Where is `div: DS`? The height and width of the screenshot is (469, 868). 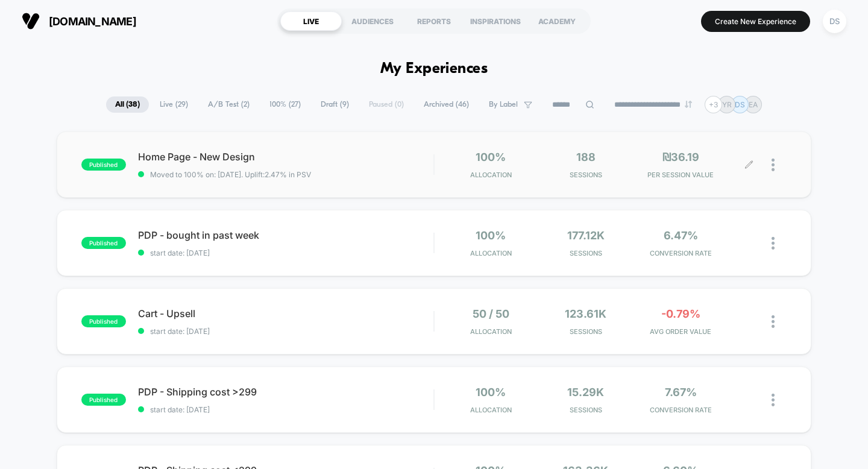 div: DS is located at coordinates (834, 21).